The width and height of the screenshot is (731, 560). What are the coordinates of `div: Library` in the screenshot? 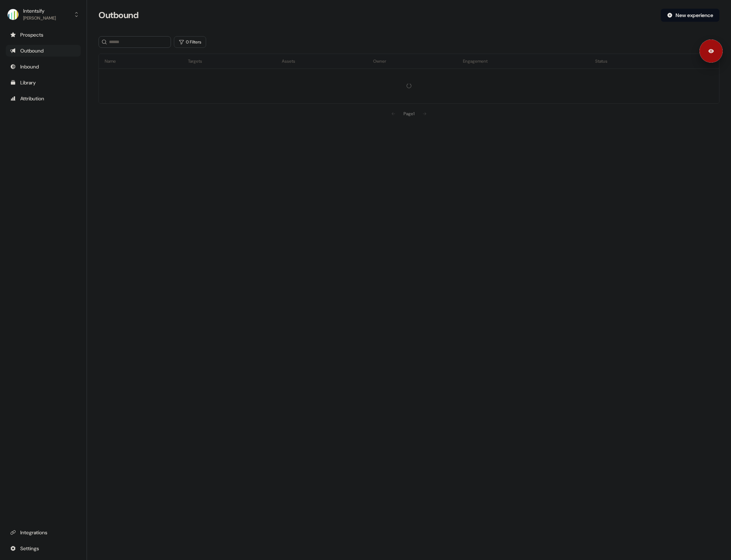 It's located at (43, 83).